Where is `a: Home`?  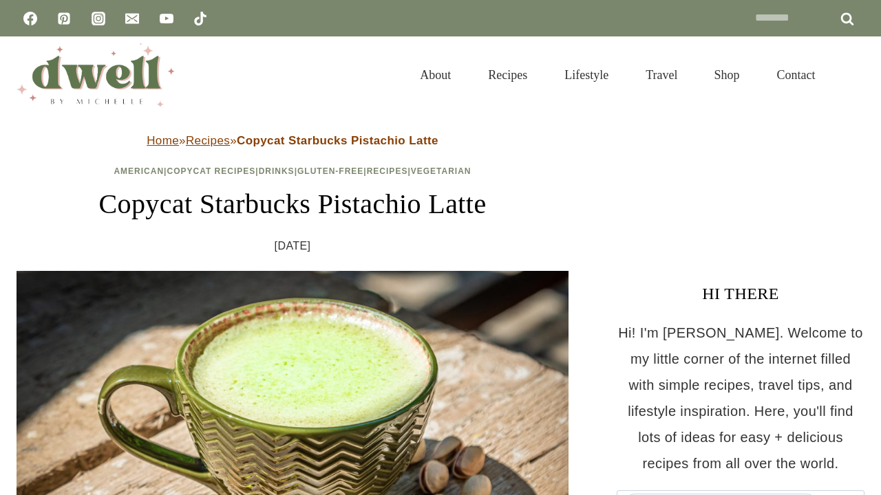
a: Home is located at coordinates (162, 140).